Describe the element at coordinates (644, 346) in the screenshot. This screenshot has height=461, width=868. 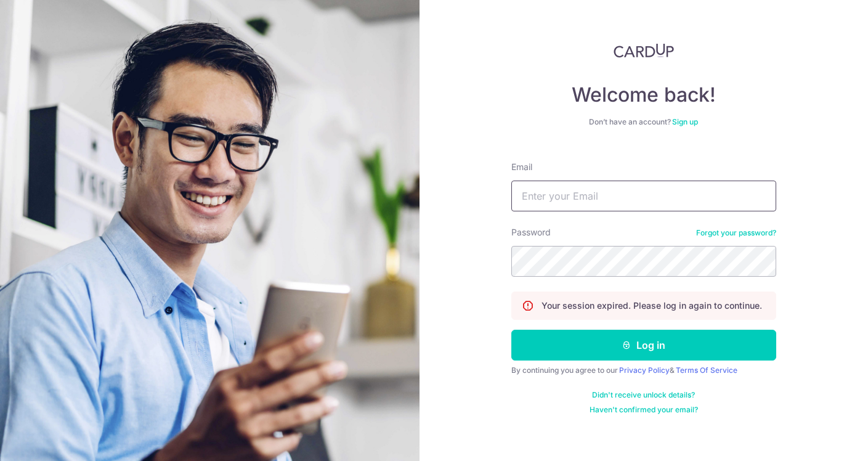
I see `button: Log in` at that location.